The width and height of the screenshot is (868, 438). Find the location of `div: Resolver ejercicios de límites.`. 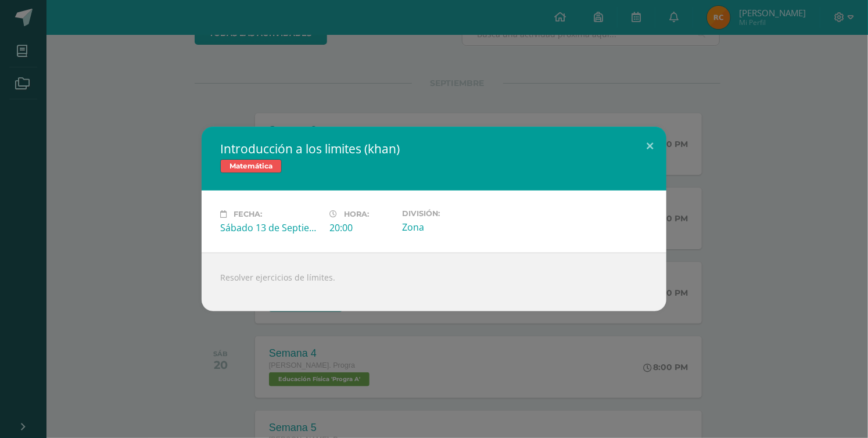

div: Resolver ejercicios de límites. is located at coordinates (434, 282).